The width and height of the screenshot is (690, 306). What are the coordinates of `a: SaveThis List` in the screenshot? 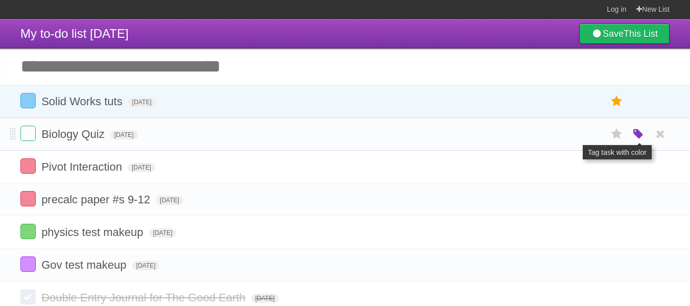 It's located at (624, 34).